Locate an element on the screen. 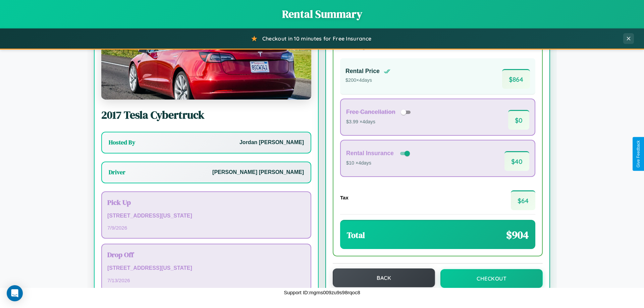 Image resolution: width=644 pixels, height=308 pixels. p: $ 200 × 4 days is located at coordinates (368, 81).